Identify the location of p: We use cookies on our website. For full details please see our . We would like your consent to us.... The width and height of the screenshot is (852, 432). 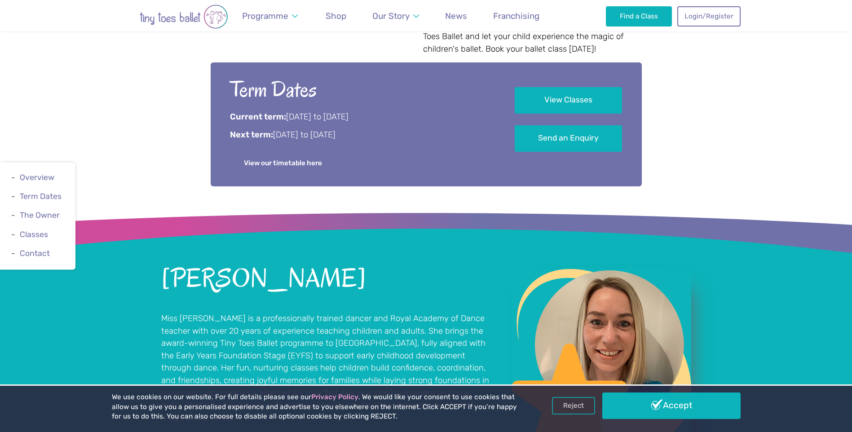
(316, 407).